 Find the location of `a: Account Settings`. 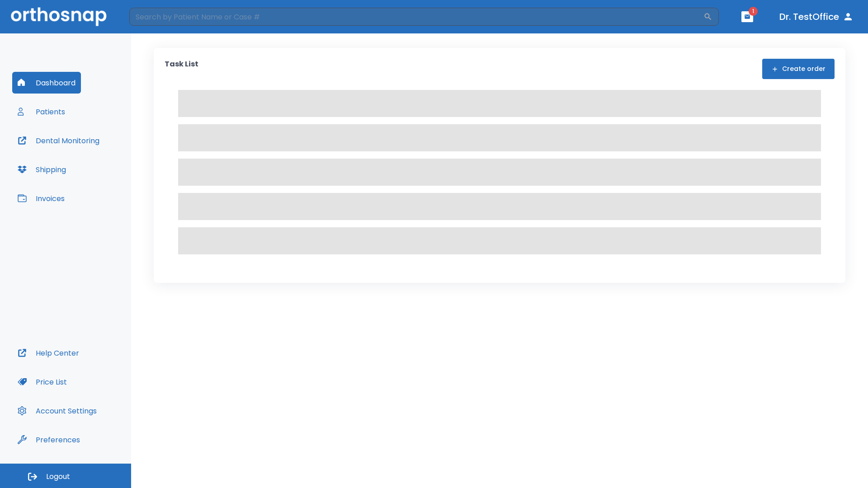

a: Account Settings is located at coordinates (57, 411).